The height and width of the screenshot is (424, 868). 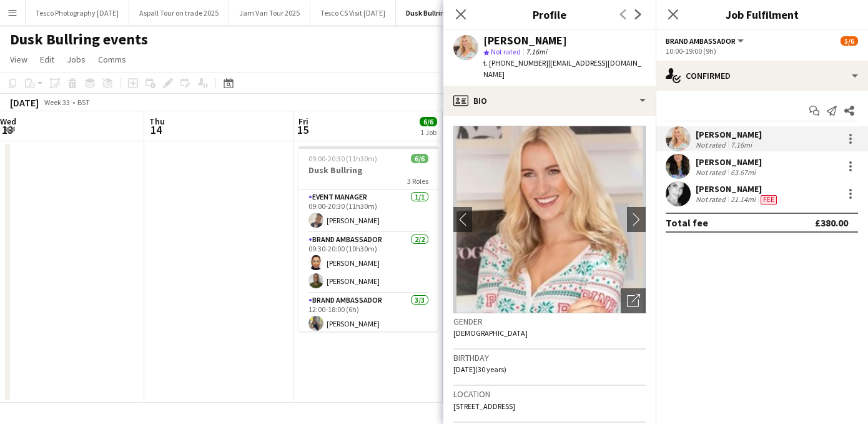 What do you see at coordinates (302, 129) in the screenshot?
I see `span: 15` at bounding box center [302, 129].